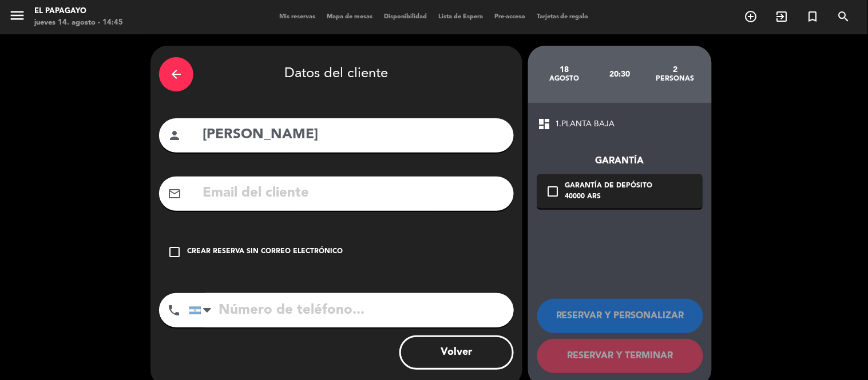 This screenshot has height=380, width=868. I want to click on div: Garantía de depósito, so click(608, 187).